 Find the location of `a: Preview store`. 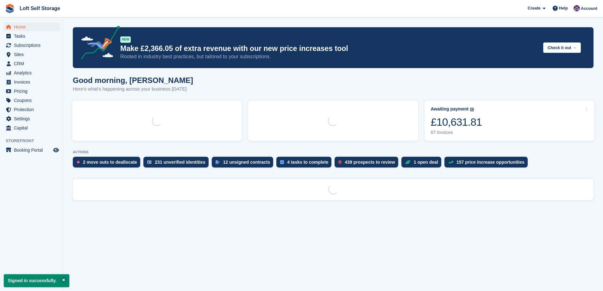

a: Preview store is located at coordinates (56, 150).